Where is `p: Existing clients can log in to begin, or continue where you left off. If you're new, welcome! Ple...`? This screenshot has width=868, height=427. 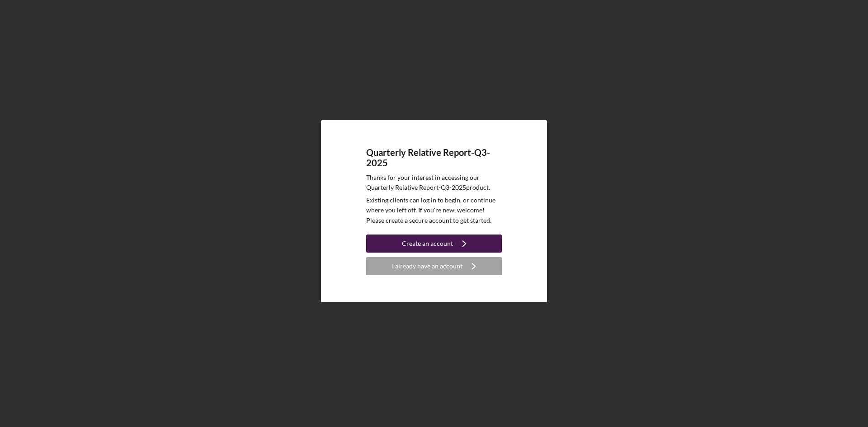
p: Existing clients can log in to begin, or continue where you left off. If you're new, welcome! Ple... is located at coordinates (434, 210).